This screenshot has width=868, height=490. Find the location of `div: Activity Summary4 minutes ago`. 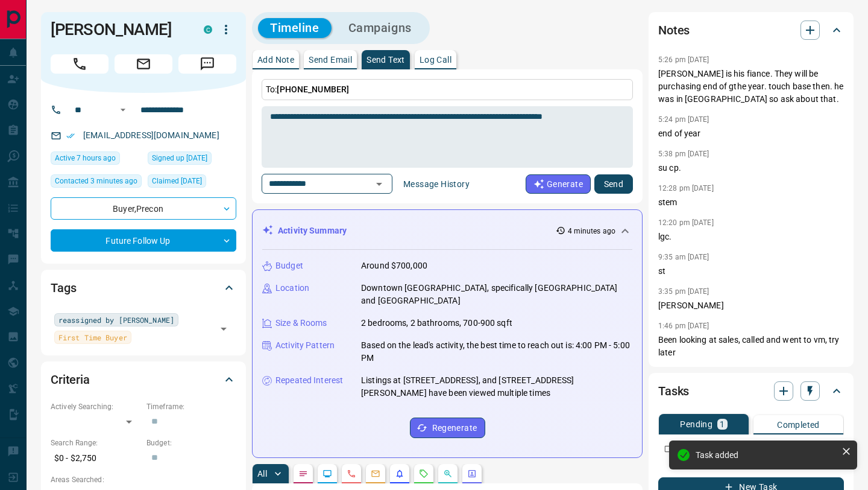

div: Activity Summary4 minutes ago is located at coordinates (448, 231).